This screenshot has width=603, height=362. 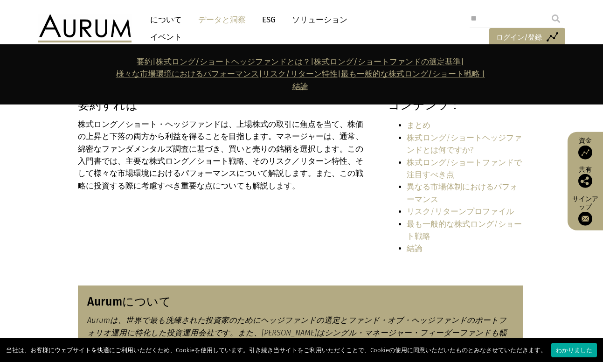 I want to click on a: リスク/リターン特性, so click(x=300, y=74).